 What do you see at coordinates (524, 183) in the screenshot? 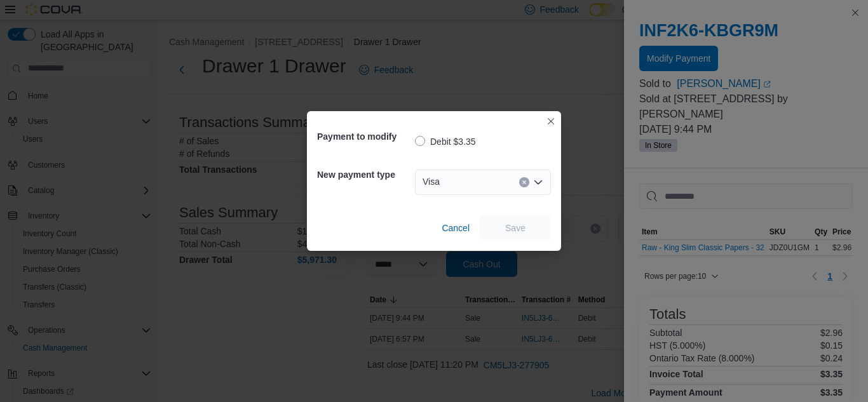
I see `button: Clear input` at bounding box center [524, 183].